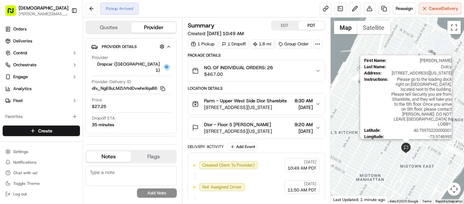  Describe the element at coordinates (41, 65) in the screenshot. I see `button: Orchestrate` at that location.